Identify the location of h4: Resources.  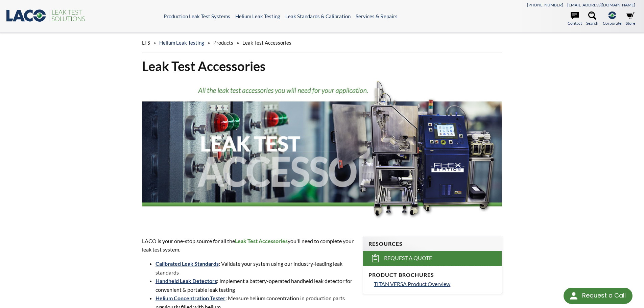
(433, 244).